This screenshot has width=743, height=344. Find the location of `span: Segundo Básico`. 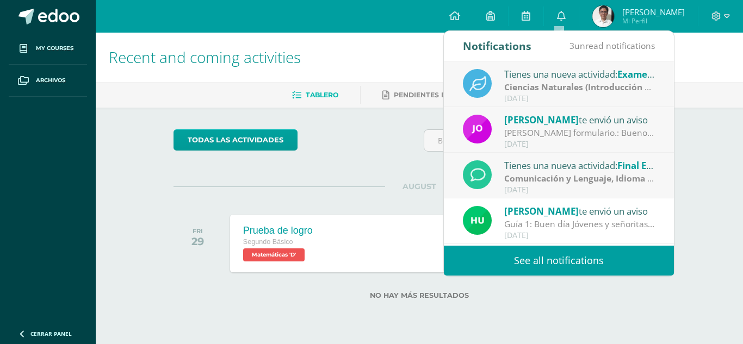

span: Segundo Básico is located at coordinates (268, 242).